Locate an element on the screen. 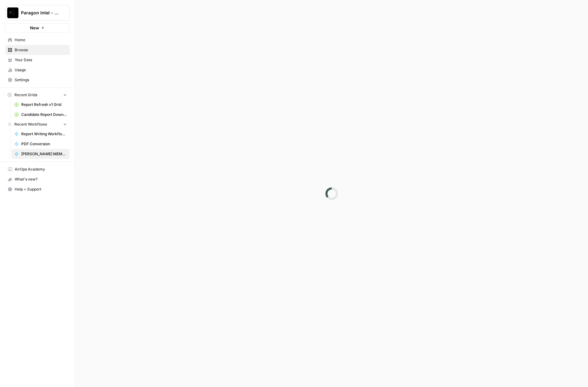 The image size is (588, 387). span: Usage is located at coordinates (41, 70).